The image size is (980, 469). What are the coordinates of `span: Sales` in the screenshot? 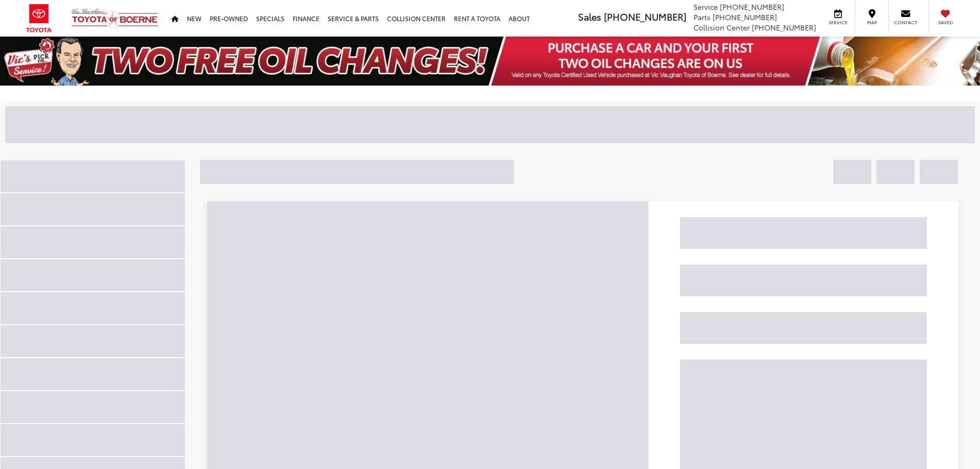 It's located at (590, 17).